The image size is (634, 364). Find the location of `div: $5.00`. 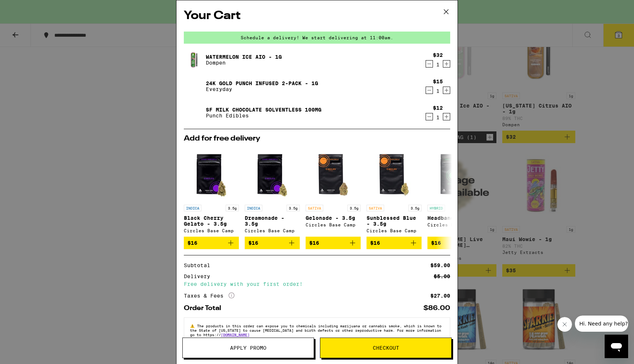

div: $5.00 is located at coordinates (442, 276).